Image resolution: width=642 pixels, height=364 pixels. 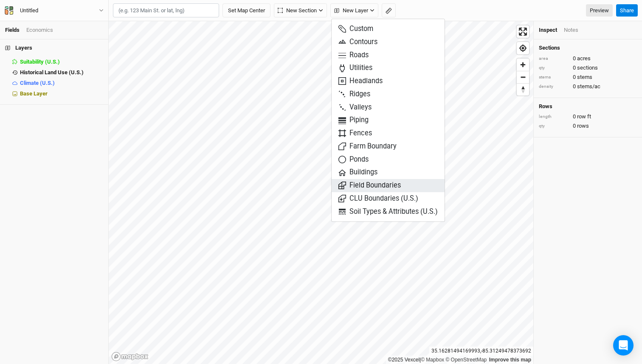 What do you see at coordinates (29, 11) in the screenshot?
I see `div: Untitled` at bounding box center [29, 11].